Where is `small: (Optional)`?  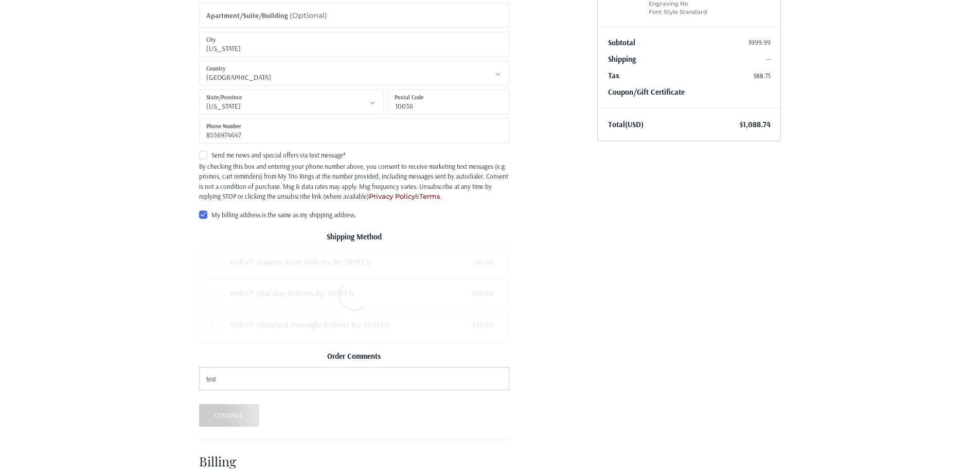
small: (Optional) is located at coordinates (308, 16).